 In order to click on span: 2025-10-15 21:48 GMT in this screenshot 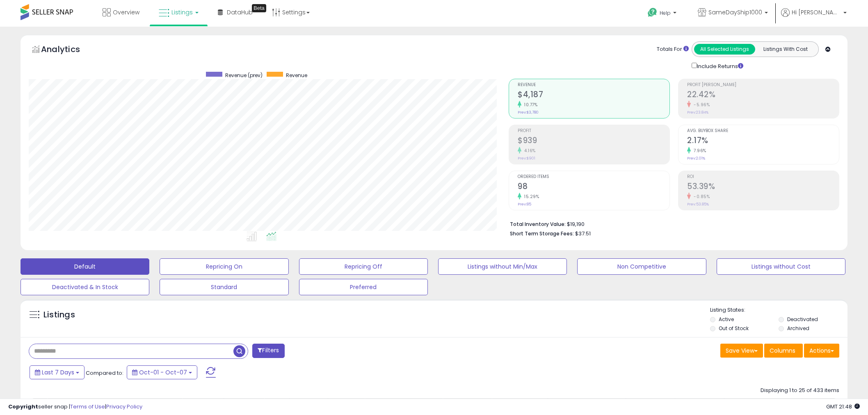, I will do `click(843, 406)`.